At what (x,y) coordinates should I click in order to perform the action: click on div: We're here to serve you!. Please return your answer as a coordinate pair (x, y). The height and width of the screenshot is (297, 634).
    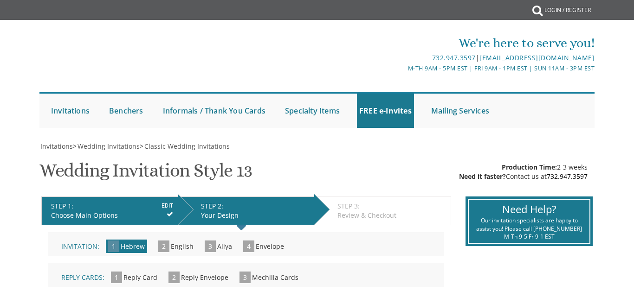
    Looking at the image, I should click on (410, 43).